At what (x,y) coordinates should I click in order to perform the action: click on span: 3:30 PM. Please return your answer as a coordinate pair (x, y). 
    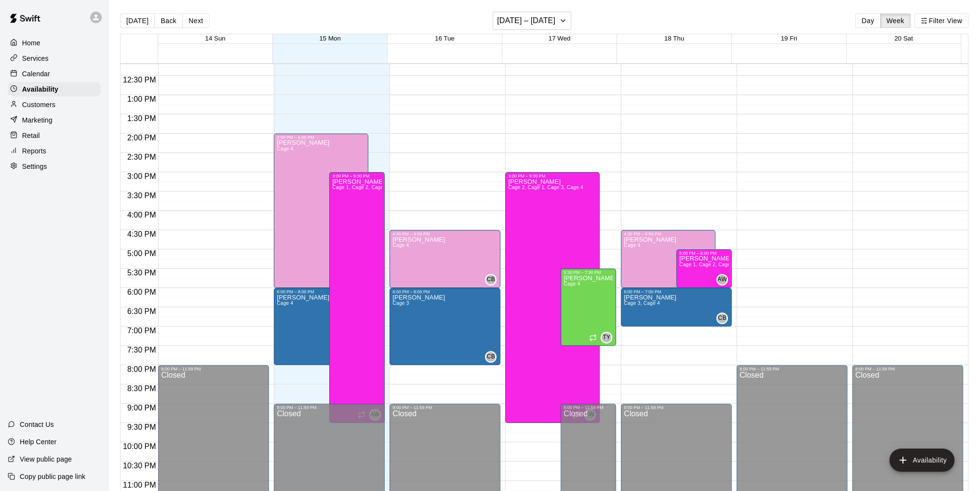
    Looking at the image, I should click on (142, 195).